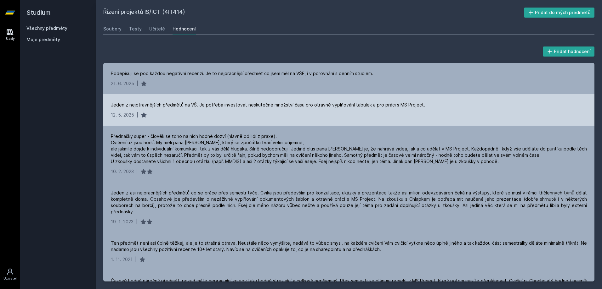  Describe the element at coordinates (559, 13) in the screenshot. I see `button: Přidat do mých předmětů` at that location.